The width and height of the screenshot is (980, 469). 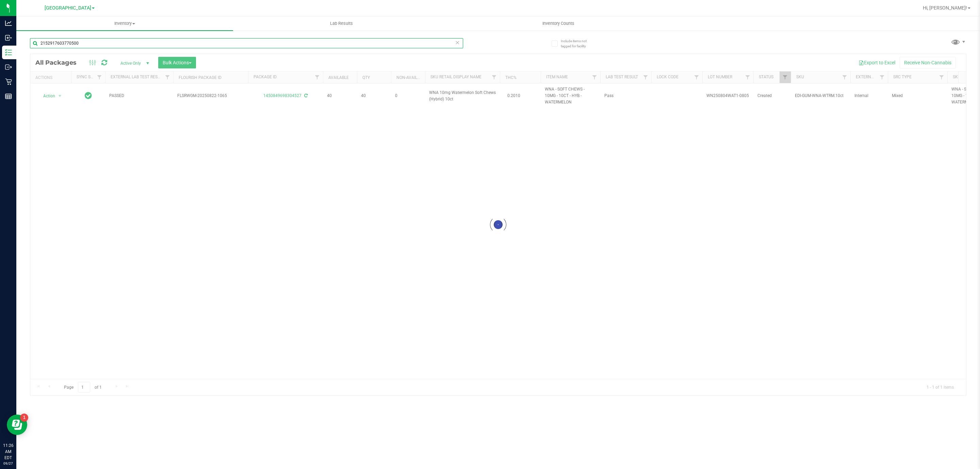 I want to click on inline-svg: Outbound, so click(x=9, y=67).